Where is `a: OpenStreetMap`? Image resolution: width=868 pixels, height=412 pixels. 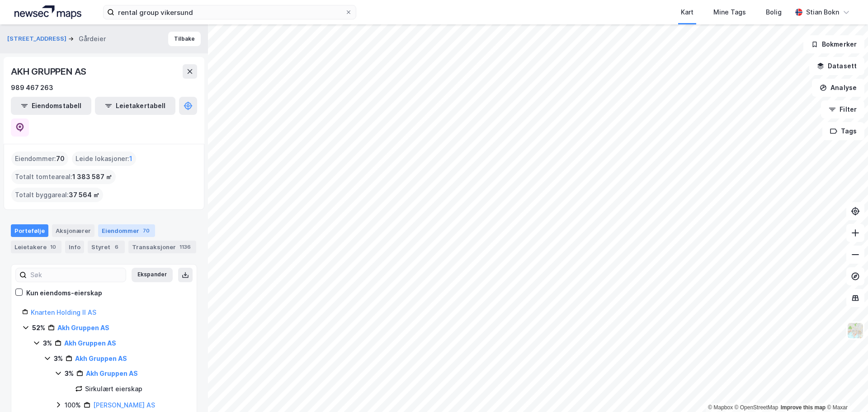 a: OpenStreetMap is located at coordinates (756, 408).